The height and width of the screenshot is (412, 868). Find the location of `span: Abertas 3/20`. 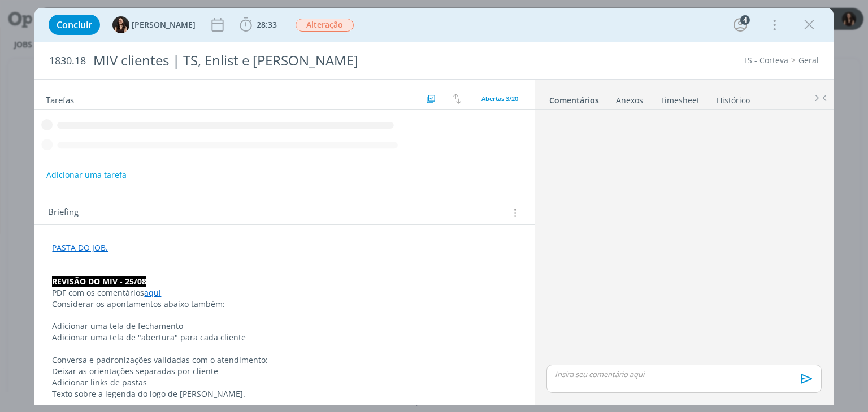

span: Abertas 3/20 is located at coordinates (500, 99).